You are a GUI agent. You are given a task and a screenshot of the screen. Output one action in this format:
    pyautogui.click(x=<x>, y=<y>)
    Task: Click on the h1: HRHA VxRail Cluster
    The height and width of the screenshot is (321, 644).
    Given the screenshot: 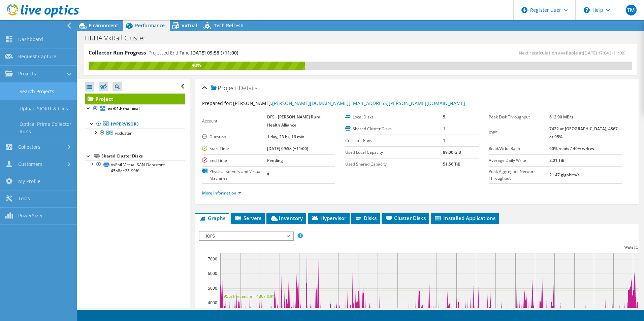 What is the action you would take?
    pyautogui.click(x=119, y=38)
    